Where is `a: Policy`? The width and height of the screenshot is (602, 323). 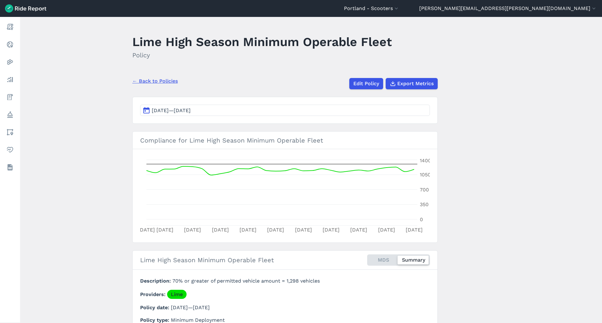
a: Policy is located at coordinates (10, 115).